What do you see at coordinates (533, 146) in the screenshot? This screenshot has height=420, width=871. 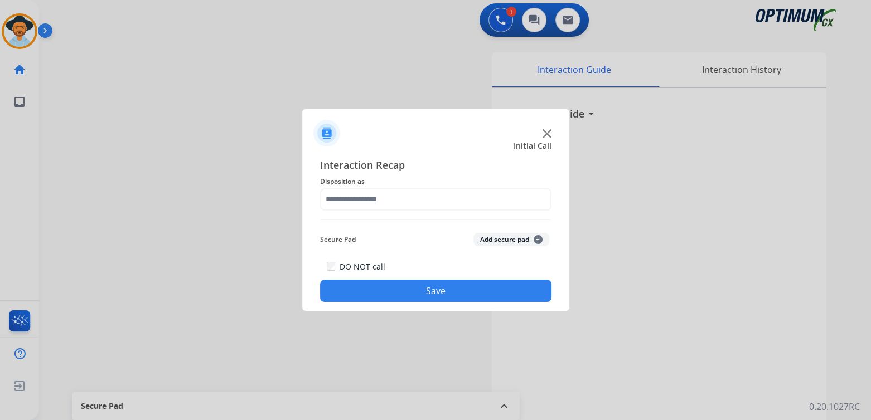 I see `span: Initial Call` at bounding box center [533, 146].